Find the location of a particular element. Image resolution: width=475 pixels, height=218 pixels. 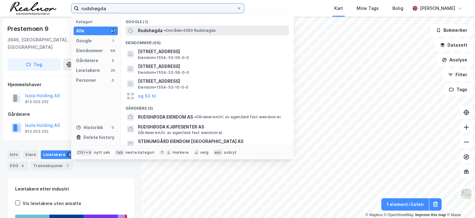

div: Eiendommer (66) is located at coordinates (207, 41).